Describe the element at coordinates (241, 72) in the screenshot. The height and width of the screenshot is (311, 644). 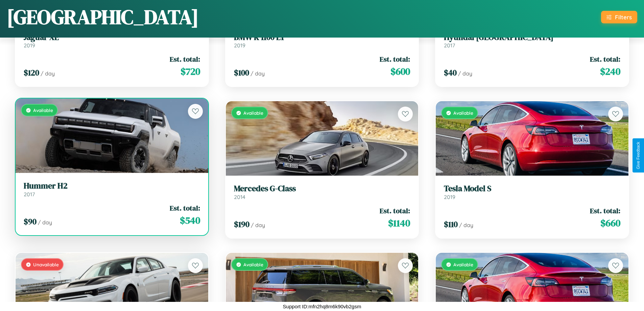
I see `span: $ 100` at that location.